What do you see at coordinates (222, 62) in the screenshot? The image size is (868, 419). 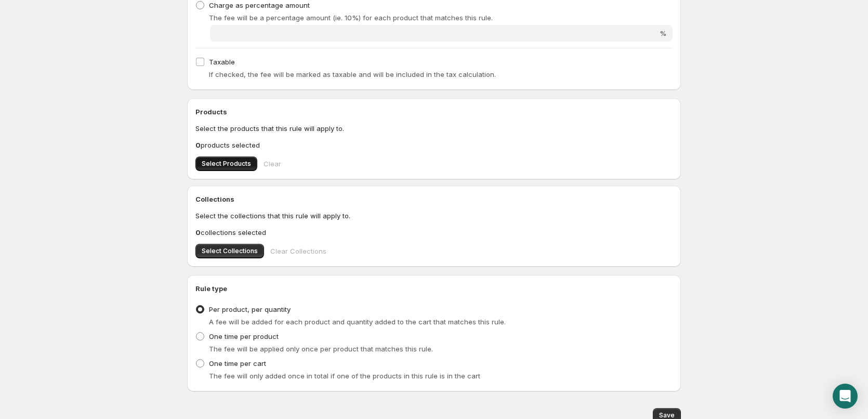 I see `span: Taxable` at bounding box center [222, 62].